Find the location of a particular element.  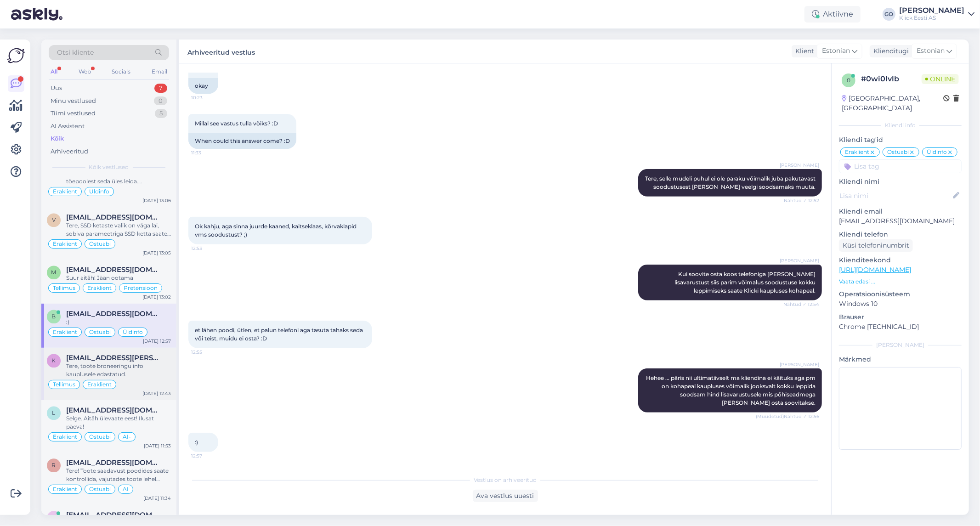

span: 11:33 is located at coordinates (208, 152).